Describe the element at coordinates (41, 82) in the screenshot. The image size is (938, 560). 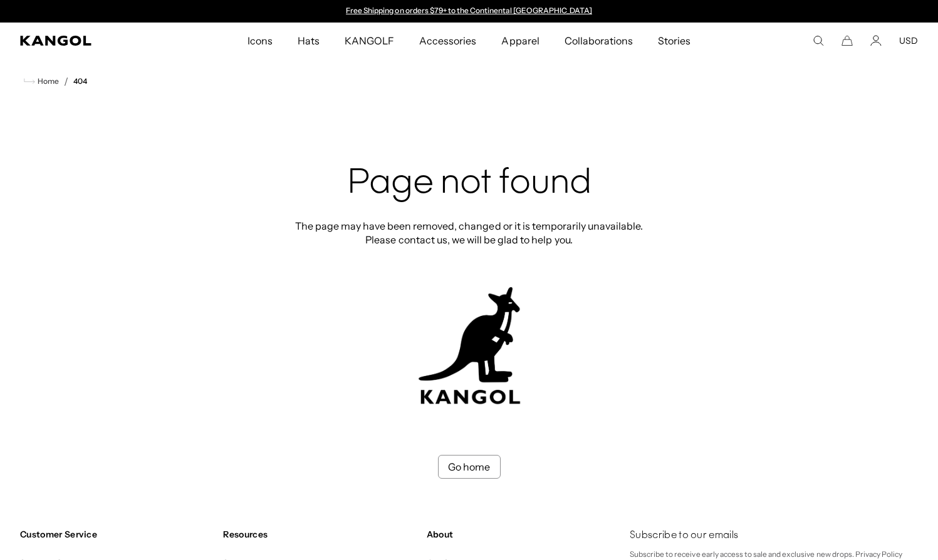
I see `a: Home` at that location.